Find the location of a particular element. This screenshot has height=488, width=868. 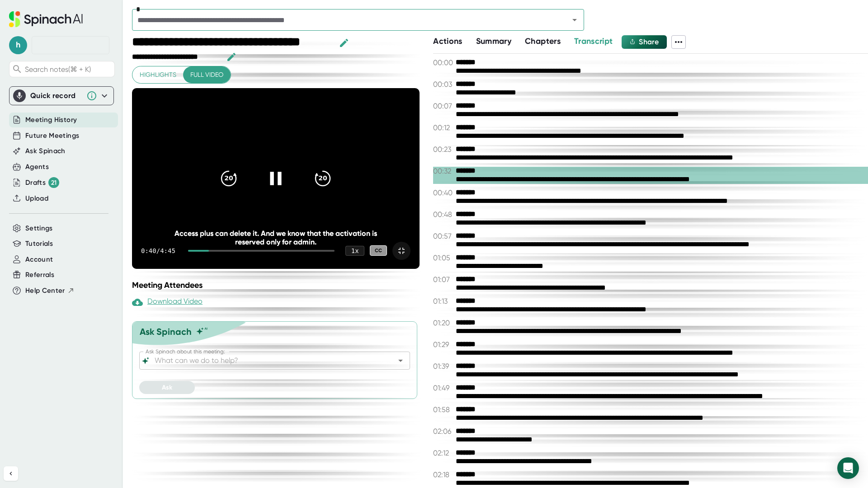

span: 00:12 is located at coordinates (443, 128).